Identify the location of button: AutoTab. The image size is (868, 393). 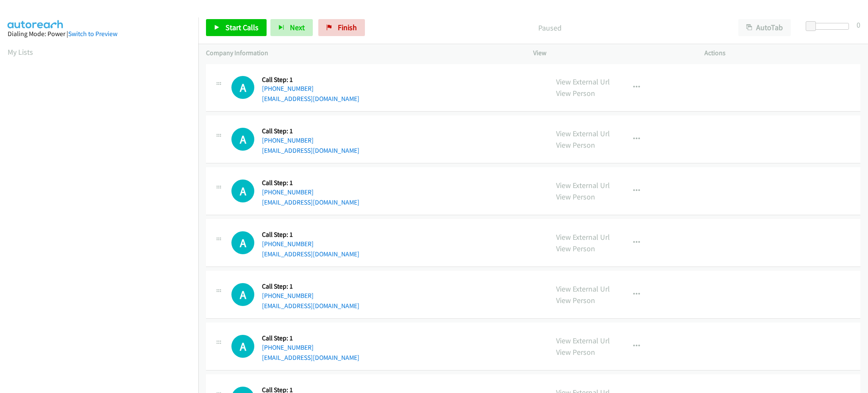
(764, 27).